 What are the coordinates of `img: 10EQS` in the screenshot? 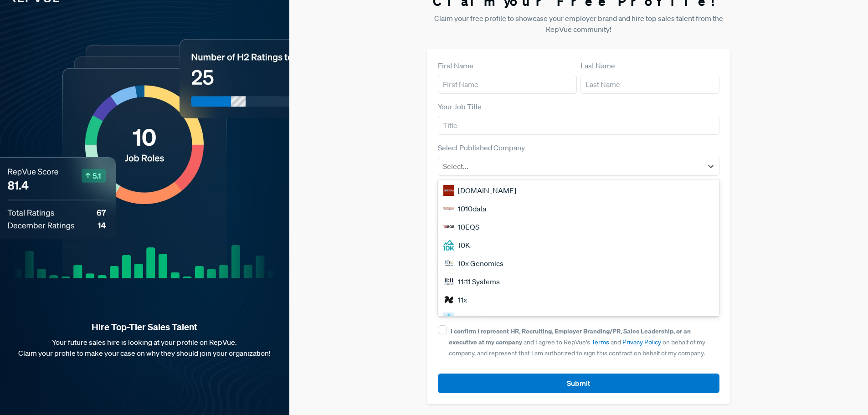 It's located at (449, 227).